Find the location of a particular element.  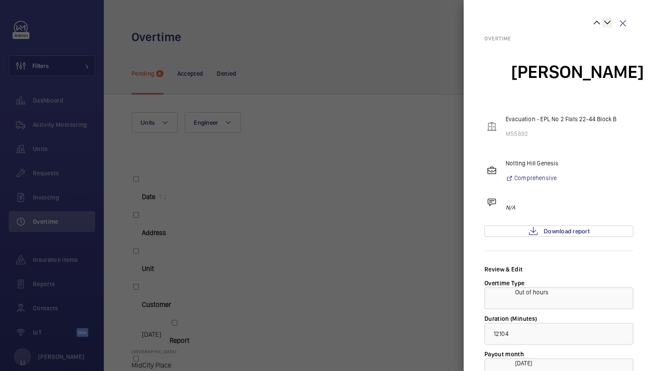

p: Evacuation - EPL No 2 Flats 22-44 Block B is located at coordinates (561, 119).